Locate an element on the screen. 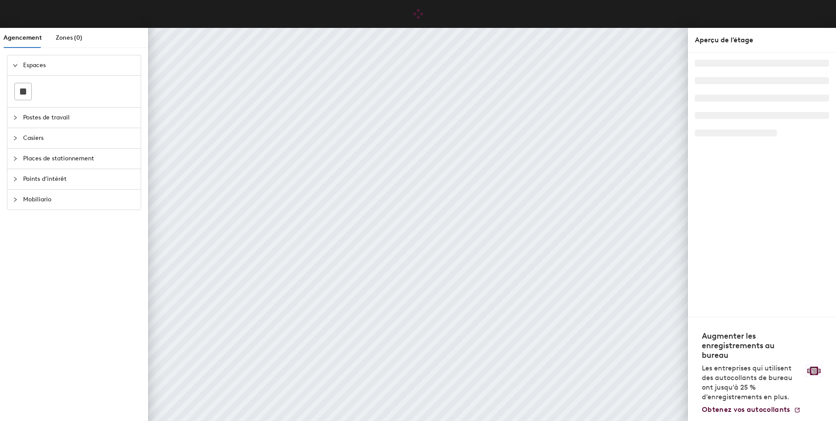  div: Aperçu de l’étage is located at coordinates (762, 40).